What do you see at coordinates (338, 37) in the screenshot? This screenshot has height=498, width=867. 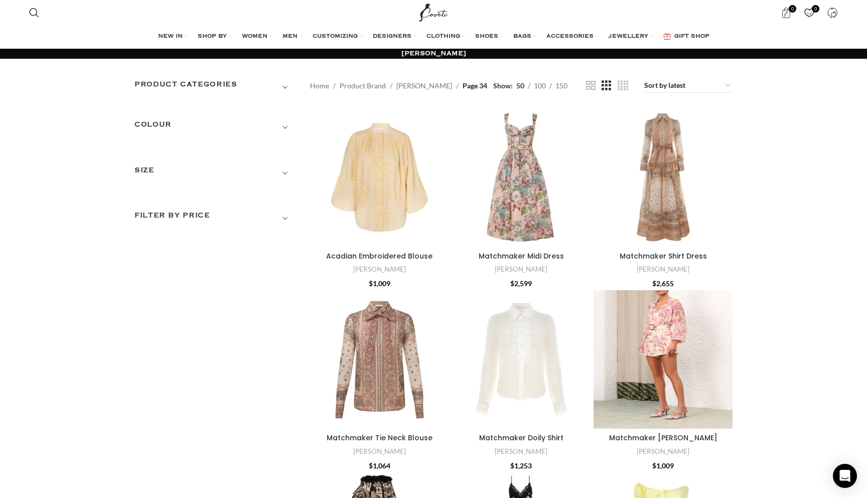 I see `a: CUSTOMIZING` at bounding box center [338, 37].